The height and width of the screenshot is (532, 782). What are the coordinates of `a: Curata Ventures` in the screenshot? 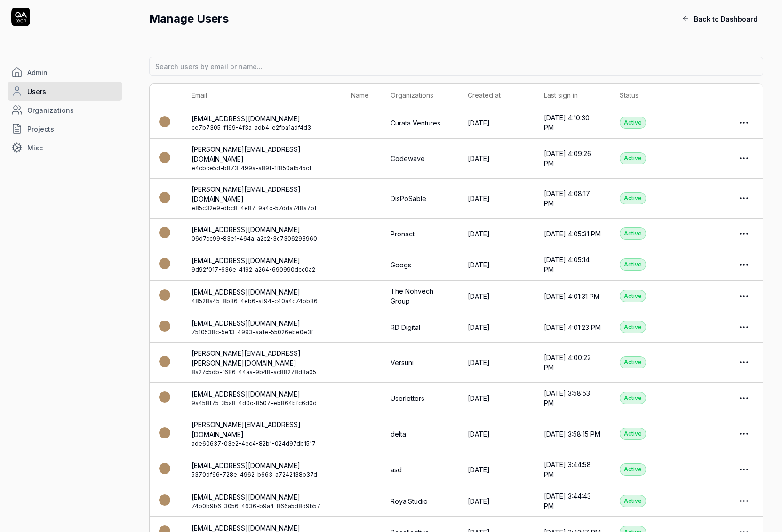 It's located at (415, 122).